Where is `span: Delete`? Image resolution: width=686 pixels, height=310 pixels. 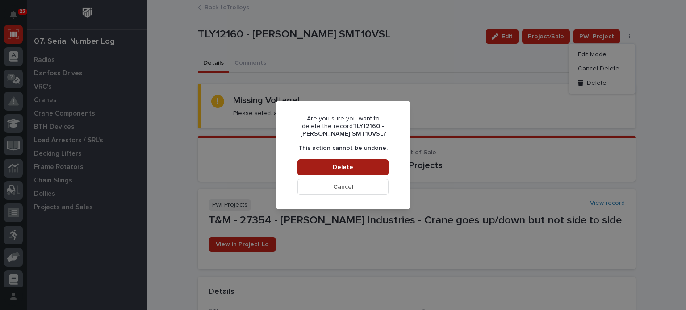
span: Delete is located at coordinates (343, 167).